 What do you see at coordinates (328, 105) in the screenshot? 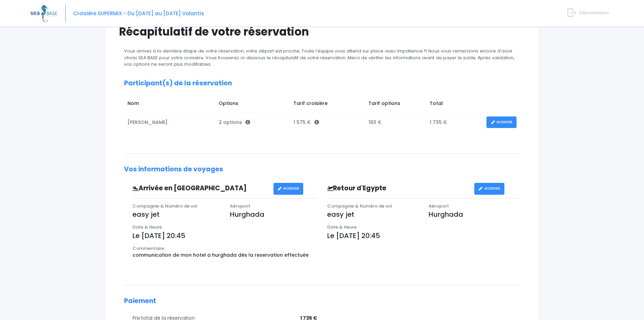
I see `td: Tarif croisière` at bounding box center [328, 105].